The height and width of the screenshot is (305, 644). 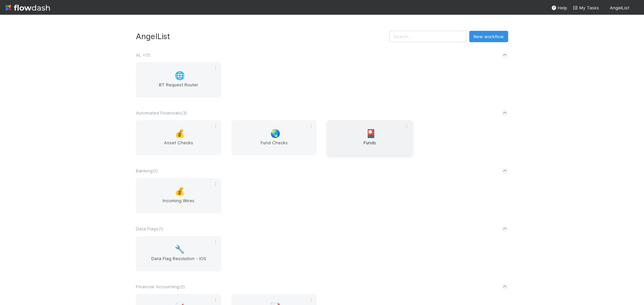 I want to click on span: AngelList, so click(x=620, y=8).